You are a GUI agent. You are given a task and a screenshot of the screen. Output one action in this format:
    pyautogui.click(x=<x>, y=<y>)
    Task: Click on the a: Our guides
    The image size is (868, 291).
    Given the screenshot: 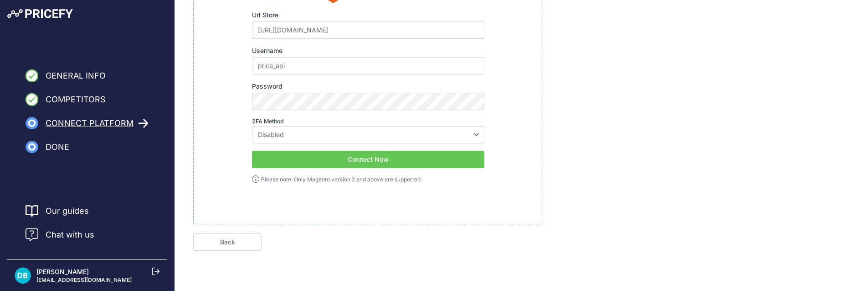 What is the action you would take?
    pyautogui.click(x=67, y=211)
    